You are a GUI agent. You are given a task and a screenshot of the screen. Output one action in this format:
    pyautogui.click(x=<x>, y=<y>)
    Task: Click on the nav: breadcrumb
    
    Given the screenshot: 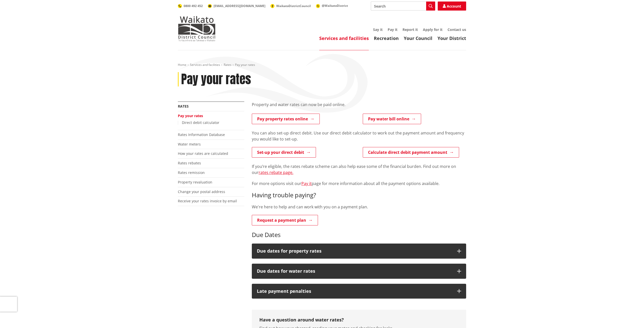 What is the action you would take?
    pyautogui.click(x=322, y=65)
    